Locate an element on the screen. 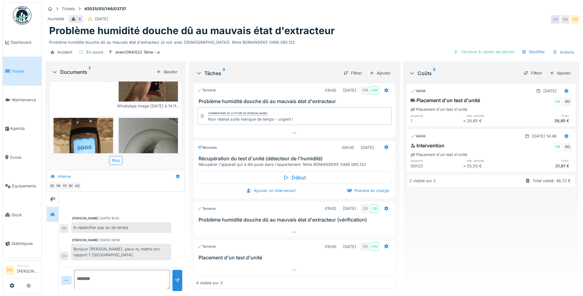 The height and width of the screenshot is (296, 583). h1: Problème humidité douche dû au mauvais état d'extracteur is located at coordinates (192, 31).